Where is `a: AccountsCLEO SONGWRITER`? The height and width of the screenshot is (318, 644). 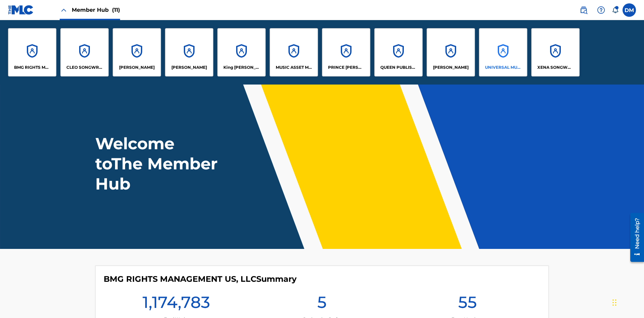 a: AccountsCLEO SONGWRITER is located at coordinates (84, 52).